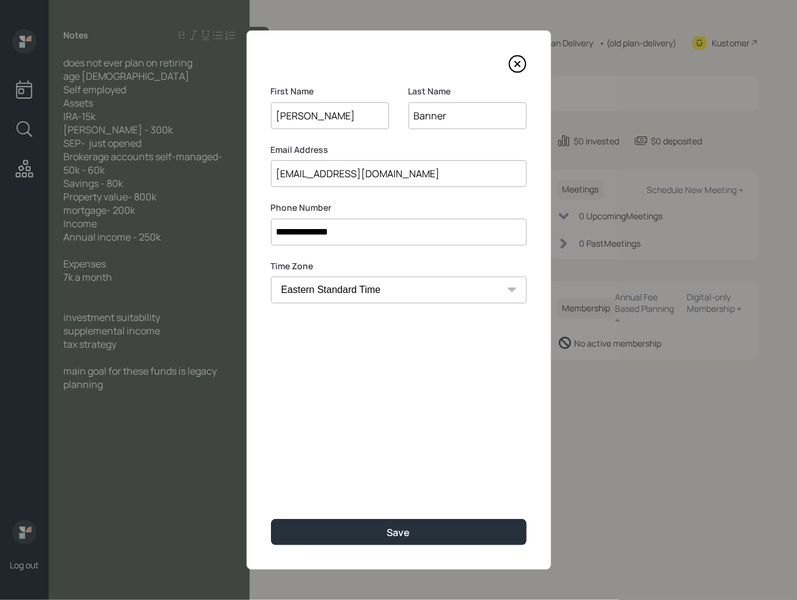  Describe the element at coordinates (468, 91) in the screenshot. I see `label: Last Name` at that location.